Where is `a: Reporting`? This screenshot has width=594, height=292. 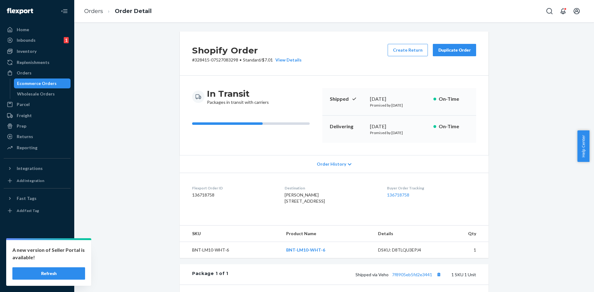 a: Reporting is located at coordinates (37, 148).